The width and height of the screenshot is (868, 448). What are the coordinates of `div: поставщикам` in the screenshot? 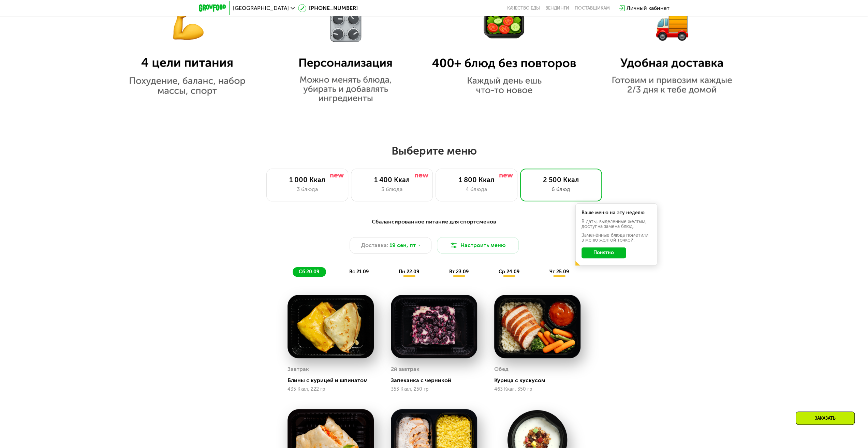 It's located at (592, 8).